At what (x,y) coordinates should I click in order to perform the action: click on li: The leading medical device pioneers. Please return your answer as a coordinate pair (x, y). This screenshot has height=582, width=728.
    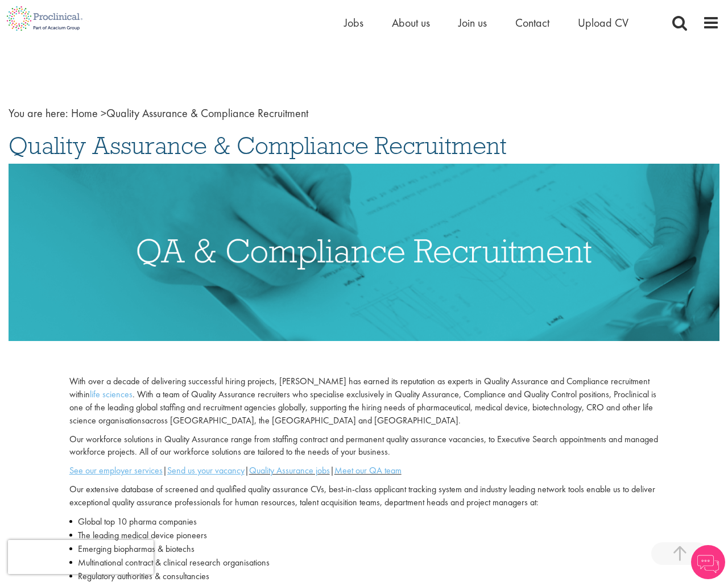
    Looking at the image, I should click on (364, 536).